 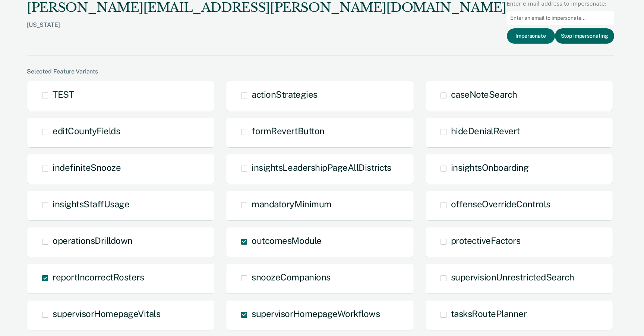 I want to click on span: actionStrategies, so click(x=285, y=95).